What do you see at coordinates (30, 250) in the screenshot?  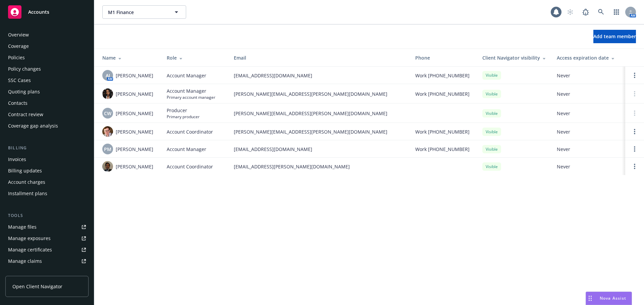 I see `div: Manage certificates` at bounding box center [30, 250].